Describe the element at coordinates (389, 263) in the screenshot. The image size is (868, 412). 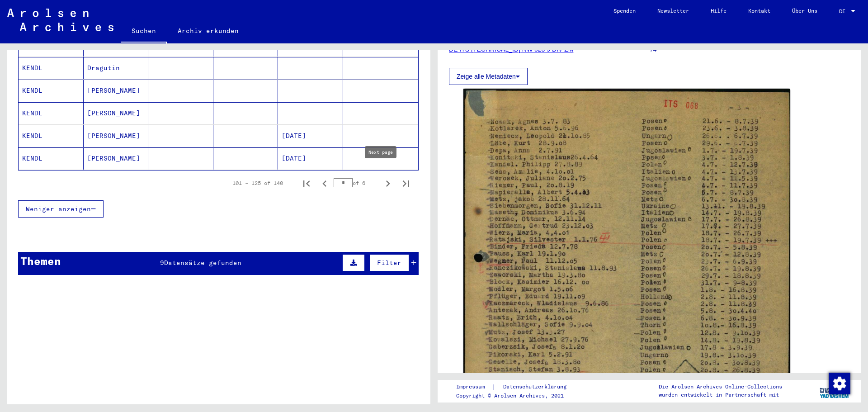
I see `span: Filter` at that location.